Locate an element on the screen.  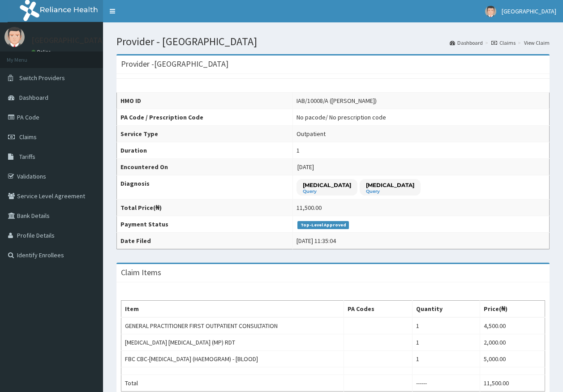
a: Online is located at coordinates (43, 51).